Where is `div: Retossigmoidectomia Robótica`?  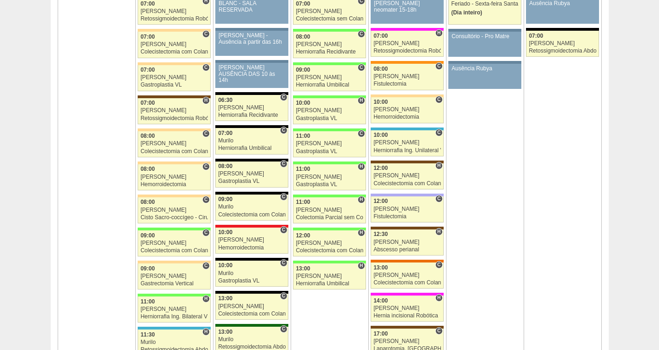 div: Retossigmoidectomia Robótica is located at coordinates (174, 118).